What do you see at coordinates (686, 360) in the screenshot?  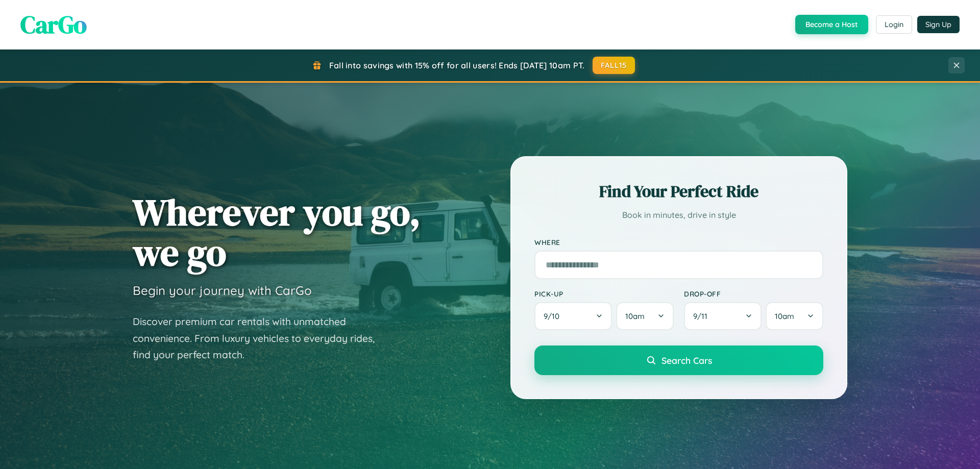 I see `span: Search Cars` at bounding box center [686, 360].